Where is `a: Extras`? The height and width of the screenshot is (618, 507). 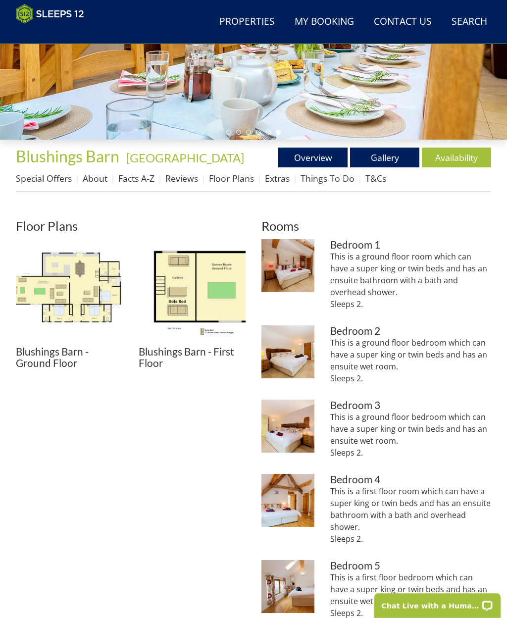
a: Extras is located at coordinates (277, 178).